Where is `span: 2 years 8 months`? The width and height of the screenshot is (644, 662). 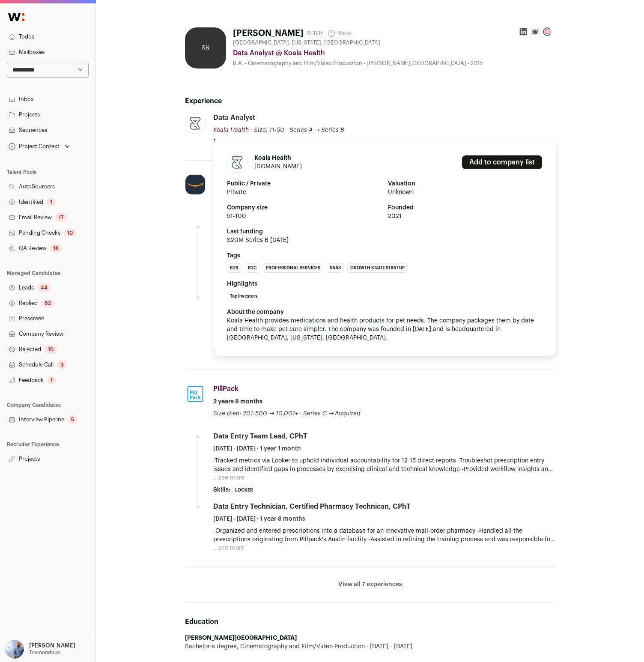
span: 2 years 8 months is located at coordinates (238, 402).